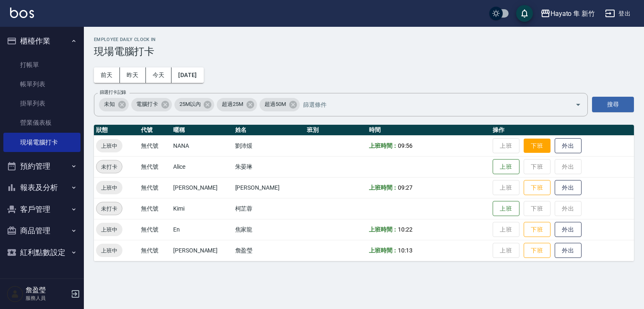  I want to click on a: 打帳單, so click(42, 65).